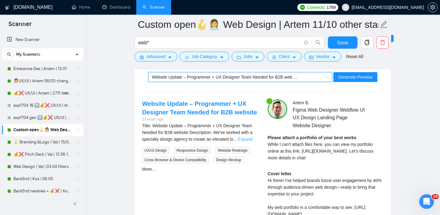 The width and height of the screenshot is (440, 215). What do you see at coordinates (156, 150) in the screenshot?
I see `span: UX/UI Design` at bounding box center [156, 150].